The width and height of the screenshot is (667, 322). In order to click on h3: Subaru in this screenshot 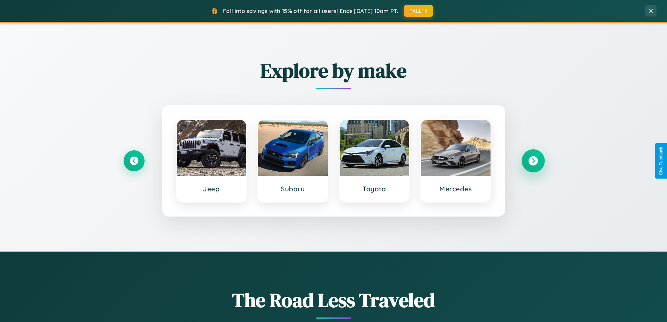, I will do `click(293, 189)`.